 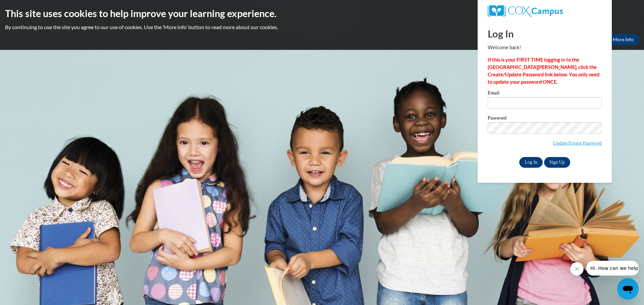 What do you see at coordinates (525, 11) in the screenshot?
I see `img: COX Campus` at bounding box center [525, 11].